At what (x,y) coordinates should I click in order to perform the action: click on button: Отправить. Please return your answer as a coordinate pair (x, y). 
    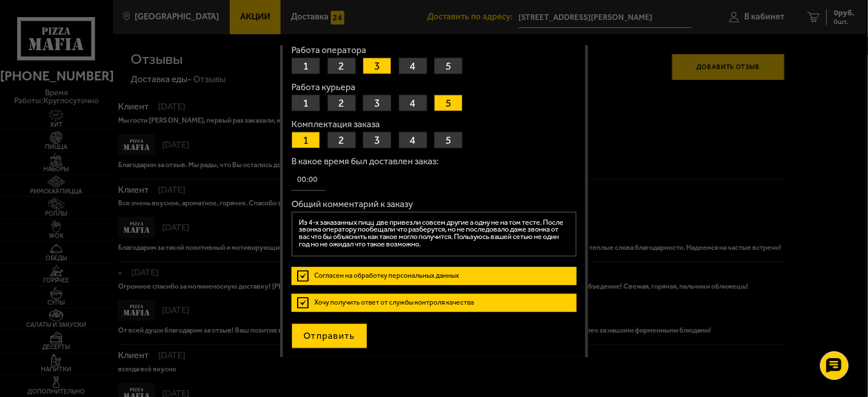
    Looking at the image, I should click on (329, 336).